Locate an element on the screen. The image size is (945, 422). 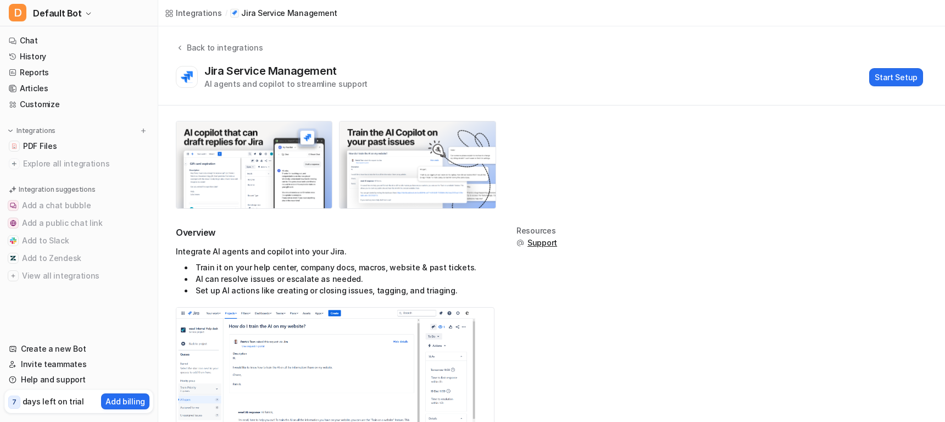
button: Add to ZendeskAdd to Zendesk is located at coordinates (79, 258).